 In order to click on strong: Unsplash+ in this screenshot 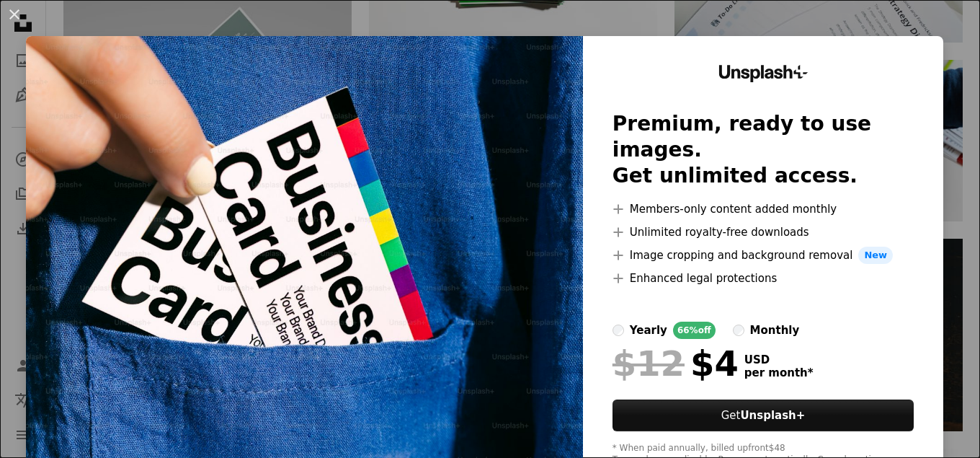, I will do `click(773, 416)`.